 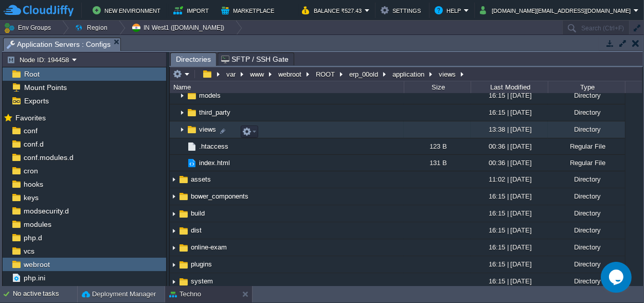 I want to click on a: Exports, so click(x=36, y=101).